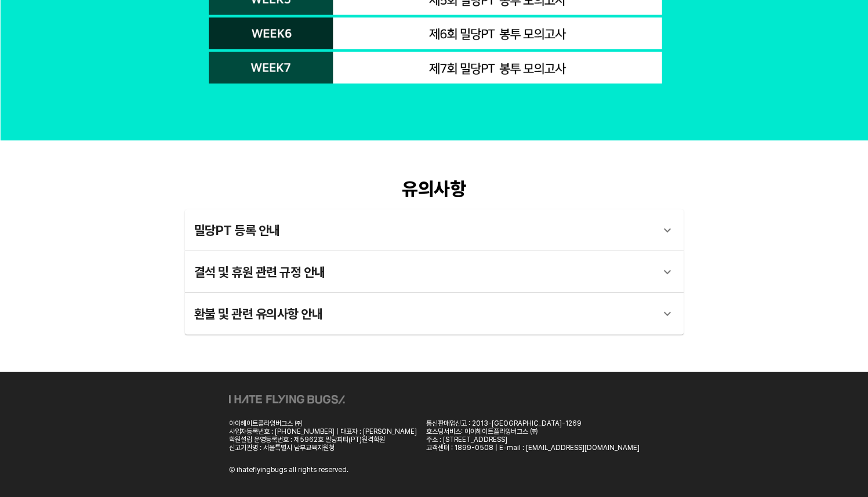  What do you see at coordinates (533, 431) in the screenshot?
I see `div: 호스팅서비스: 아이헤이트플라잉버그스 ㈜` at bounding box center [533, 431].